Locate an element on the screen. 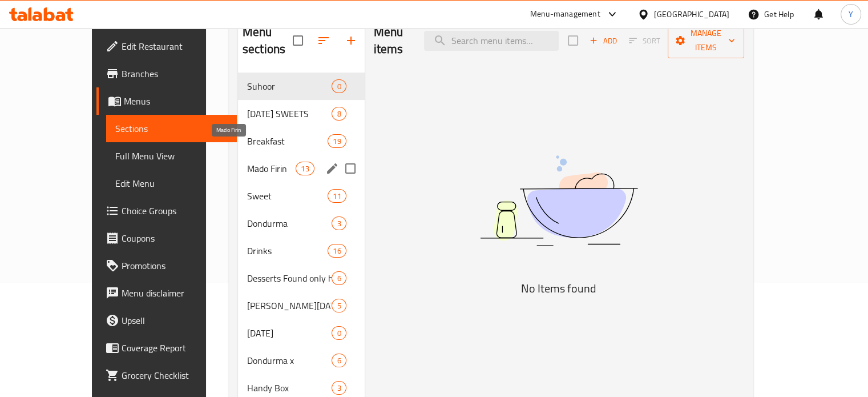 The height and width of the screenshot is (397, 868). a: Coupons is located at coordinates (167, 238).